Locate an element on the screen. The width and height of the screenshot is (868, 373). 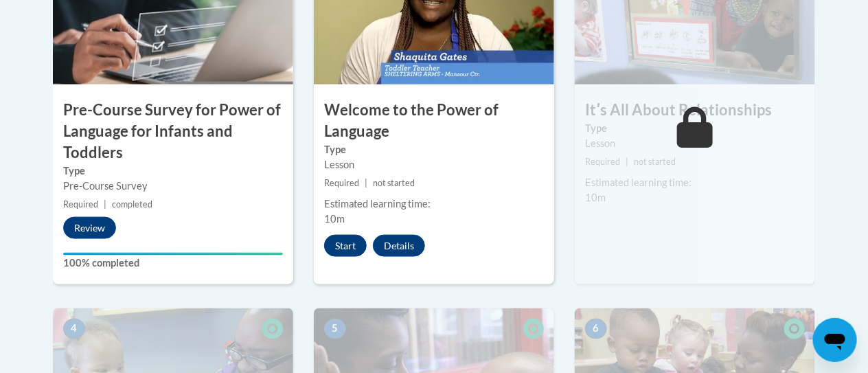
div: Pre-Course Survey is located at coordinates (173, 186).